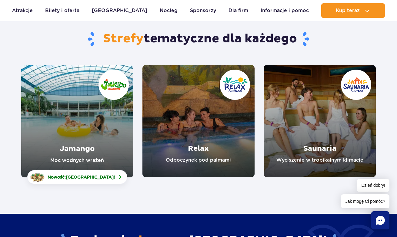 The height and width of the screenshot is (237, 397). I want to click on a: Nocleg, so click(168, 11).